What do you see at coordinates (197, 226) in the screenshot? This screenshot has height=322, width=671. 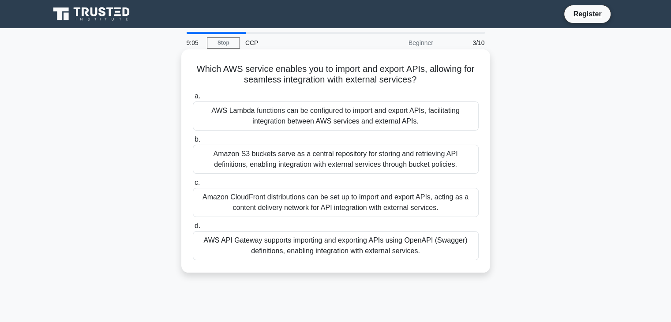 I see `span: d.` at bounding box center [197, 226].